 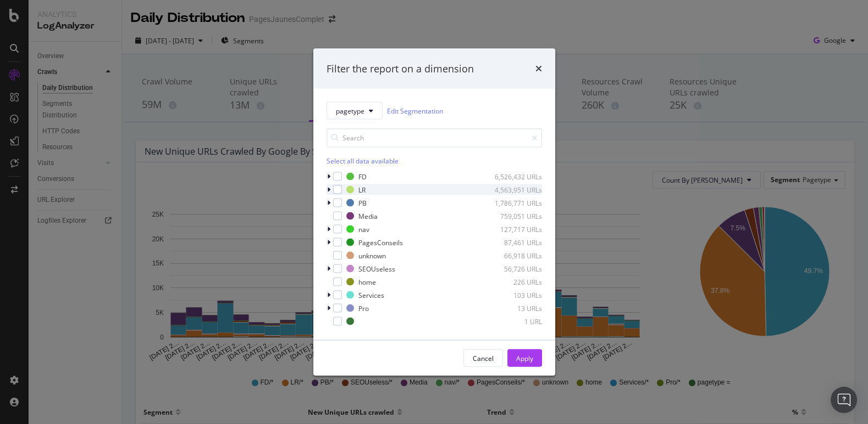 I want to click on input: Search, so click(x=434, y=138).